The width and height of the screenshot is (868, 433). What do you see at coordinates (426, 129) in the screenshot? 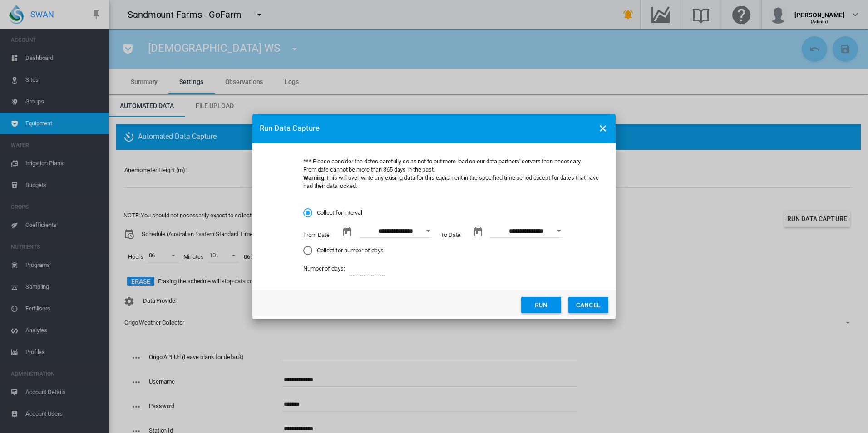
I see `div: Run Data Capture` at bounding box center [426, 129].